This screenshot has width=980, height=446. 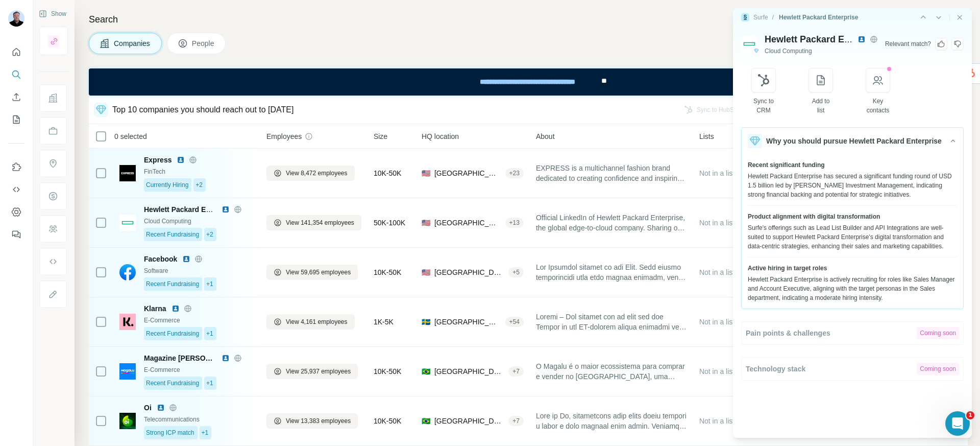 I want to click on div: Hewlett Packard Enterprise has secured a significant funding round of USD 1.5 billion led by [PER..., so click(x=852, y=186).